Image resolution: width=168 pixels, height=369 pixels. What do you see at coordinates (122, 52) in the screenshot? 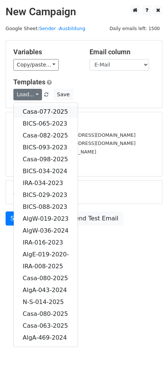
I see `h5: Email column` at bounding box center [122, 52].